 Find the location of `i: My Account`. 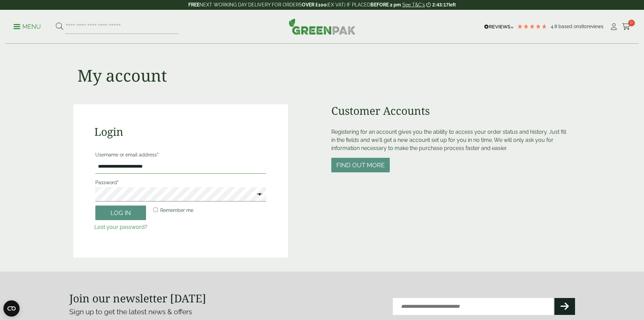

i: My Account is located at coordinates (614, 27).